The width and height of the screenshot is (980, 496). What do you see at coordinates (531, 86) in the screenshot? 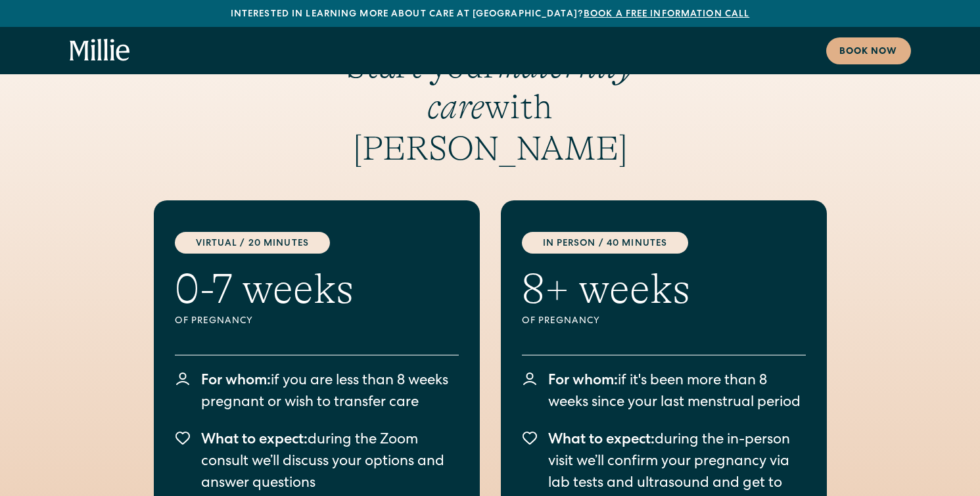
I see `em: maternity care` at bounding box center [531, 86].